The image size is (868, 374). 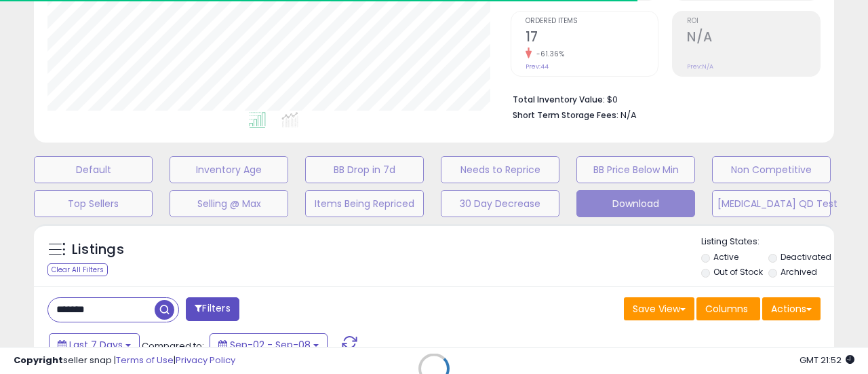 What do you see at coordinates (661, 98) in the screenshot?
I see `li: $0` at bounding box center [661, 98].